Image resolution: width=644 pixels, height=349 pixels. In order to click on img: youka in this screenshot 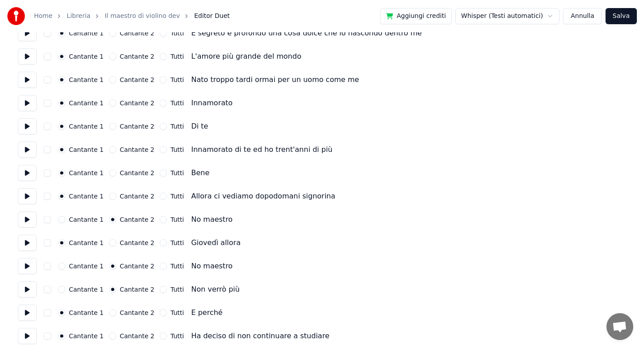, I will do `click(16, 16)`.